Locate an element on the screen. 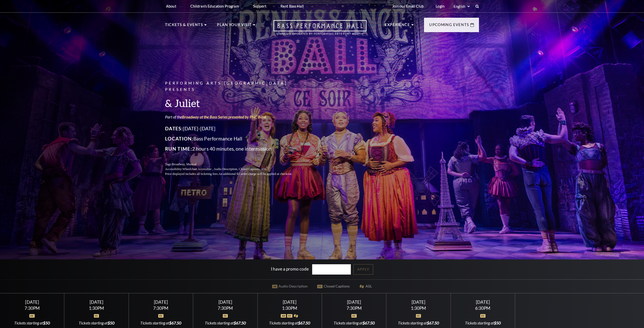 This screenshot has height=328, width=644. p: Plan Your Visit is located at coordinates (234, 26).